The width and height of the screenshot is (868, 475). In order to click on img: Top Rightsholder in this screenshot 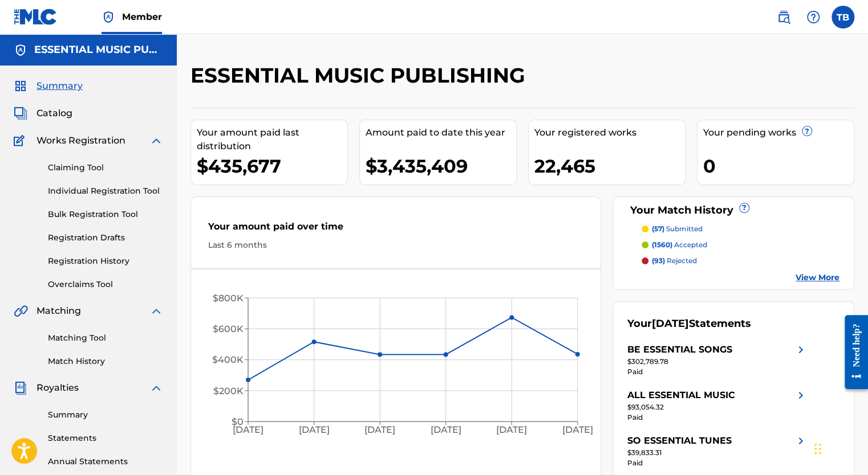, I will do `click(108, 17)`.